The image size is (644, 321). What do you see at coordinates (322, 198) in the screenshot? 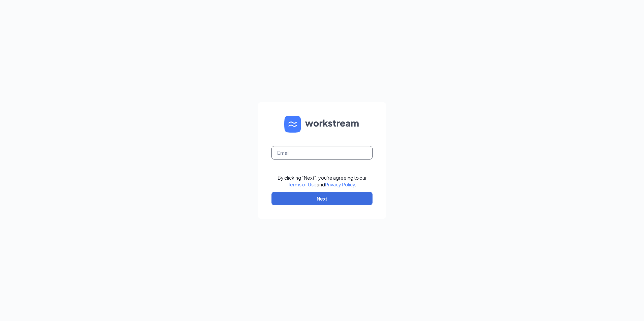
I see `button: Next` at bounding box center [322, 198].